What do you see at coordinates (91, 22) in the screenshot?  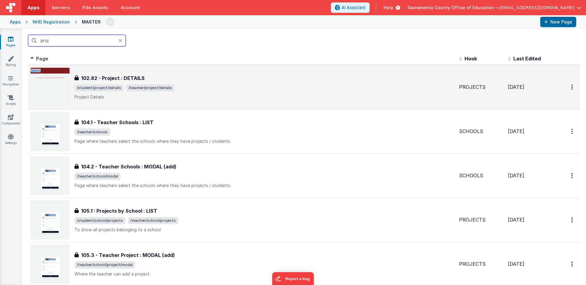 I see `div: MASTER` at bounding box center [91, 22].